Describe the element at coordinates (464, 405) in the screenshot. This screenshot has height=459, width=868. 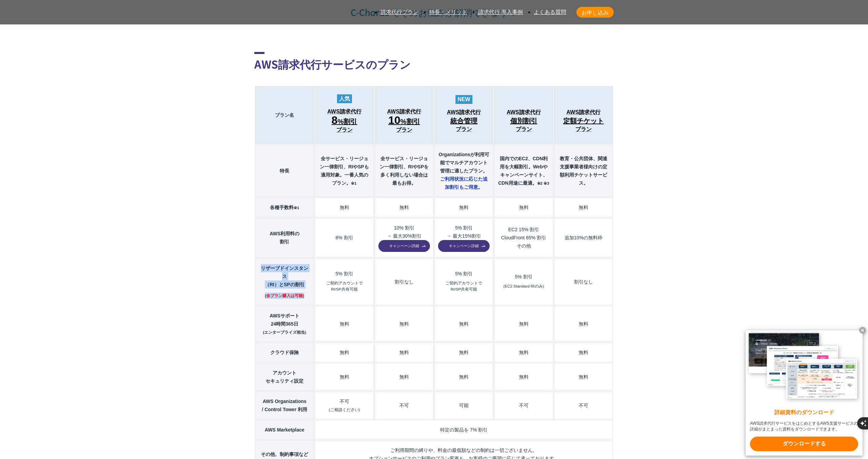
I see `td: 可能` at that location.